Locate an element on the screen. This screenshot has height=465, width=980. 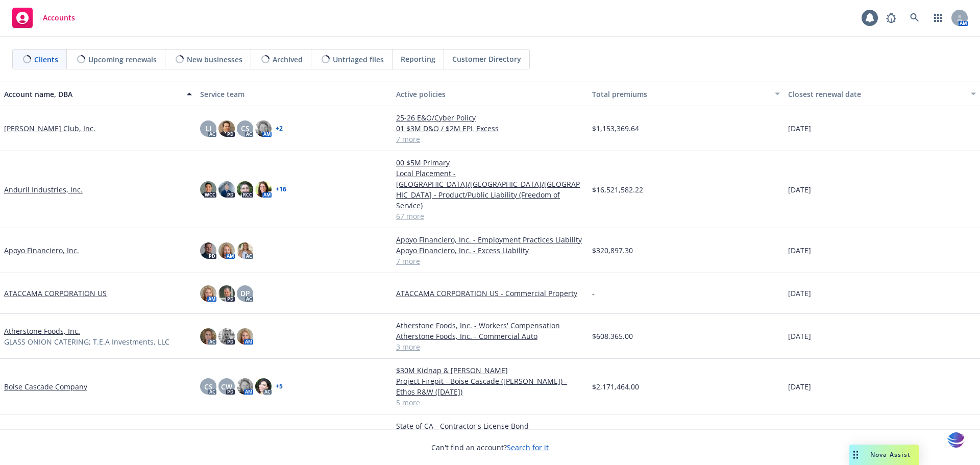
a: + 2 is located at coordinates (279, 128).